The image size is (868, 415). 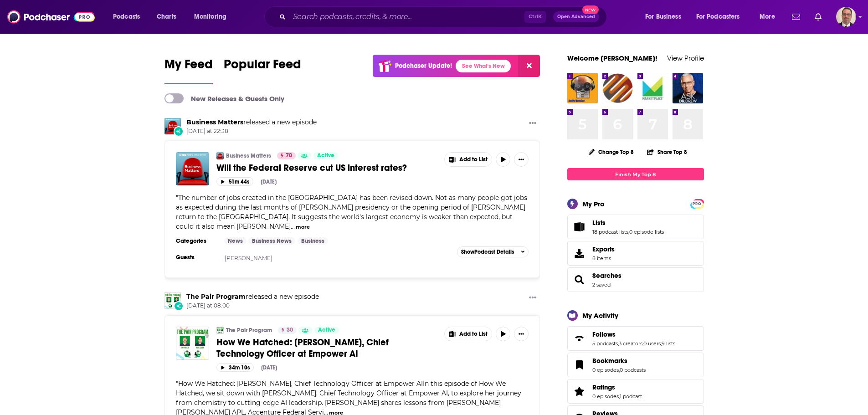 What do you see at coordinates (289, 156) in the screenshot?
I see `span: 70` at bounding box center [289, 156].